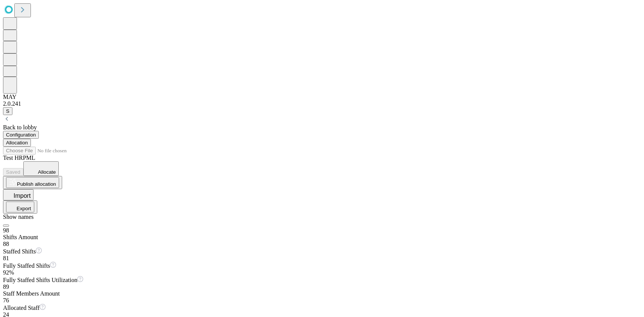 This screenshot has width=644, height=317. Describe the element at coordinates (18, 216) in the screenshot. I see `span: Show names` at that location.